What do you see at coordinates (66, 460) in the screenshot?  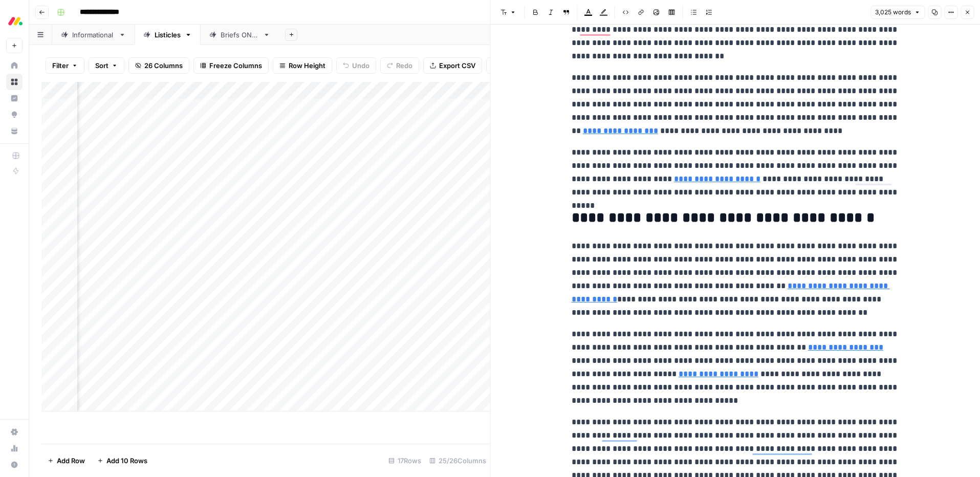 I see `button: Add Row` at bounding box center [66, 460].